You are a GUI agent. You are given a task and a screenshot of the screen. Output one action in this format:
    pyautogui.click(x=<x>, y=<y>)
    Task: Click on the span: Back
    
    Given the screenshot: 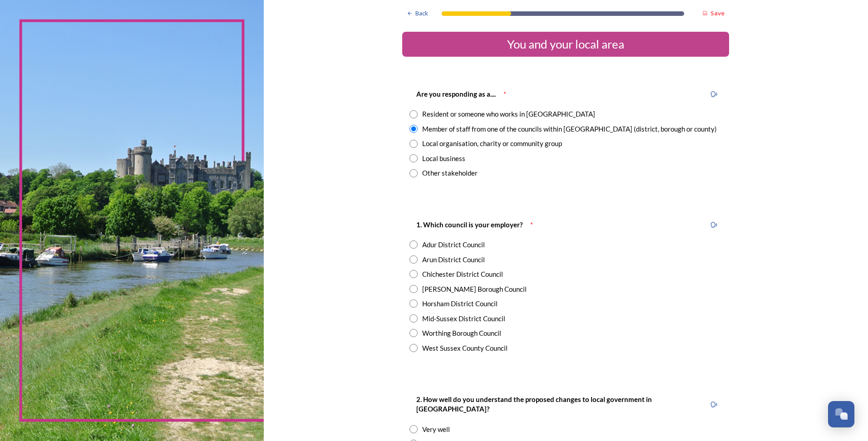 What is the action you would take?
    pyautogui.click(x=422, y=13)
    